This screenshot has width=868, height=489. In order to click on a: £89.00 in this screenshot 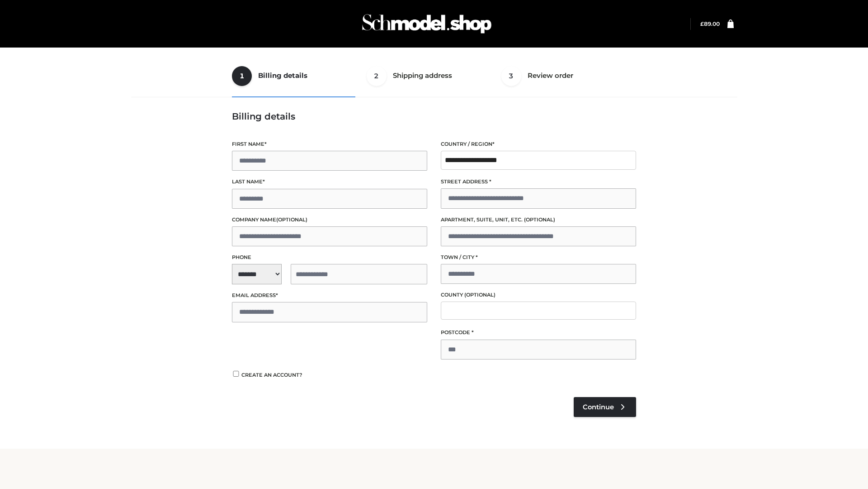, I will do `click(710, 24)`.